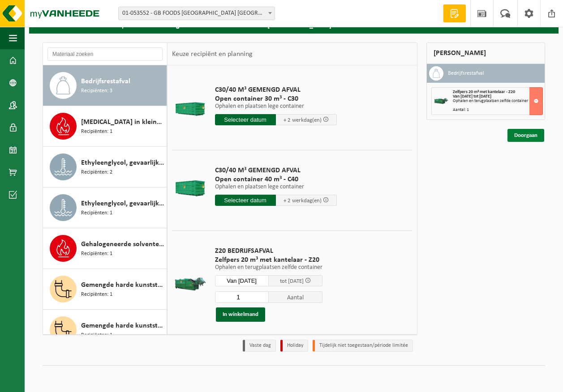 The width and height of the screenshot is (563, 392). I want to click on li: Holiday, so click(294, 346).